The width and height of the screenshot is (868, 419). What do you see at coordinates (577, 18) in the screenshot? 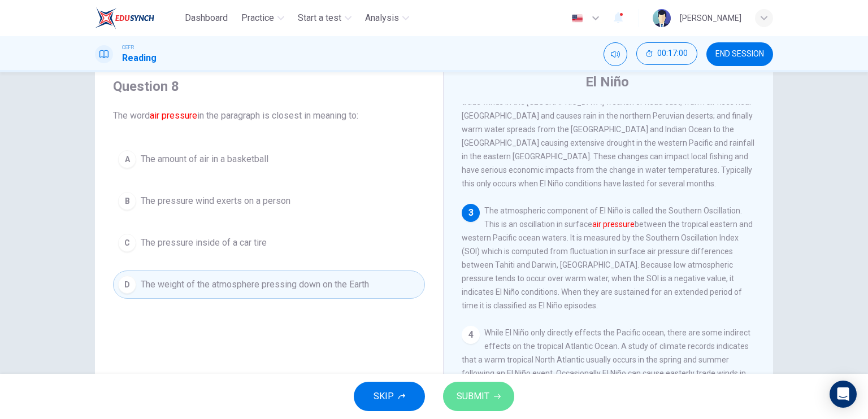
I see `img: en` at bounding box center [577, 18].